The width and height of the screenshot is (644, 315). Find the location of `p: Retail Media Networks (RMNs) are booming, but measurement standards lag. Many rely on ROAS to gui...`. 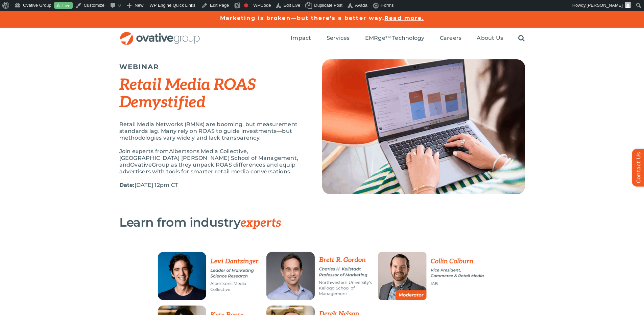

p: Retail Media Networks (RMNs) are booming, but measurement standards lag. Many rely on ROAS to gui... is located at coordinates (212, 131).